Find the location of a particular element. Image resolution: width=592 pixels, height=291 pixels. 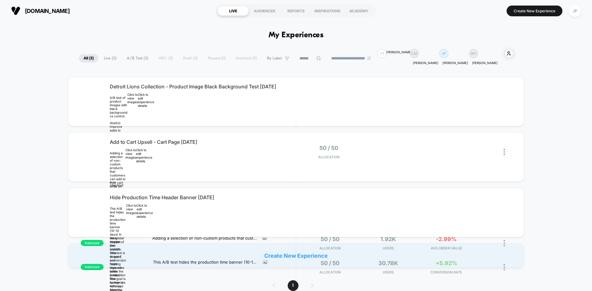

span: A/B Test ( 3 ) is located at coordinates (138, 58).